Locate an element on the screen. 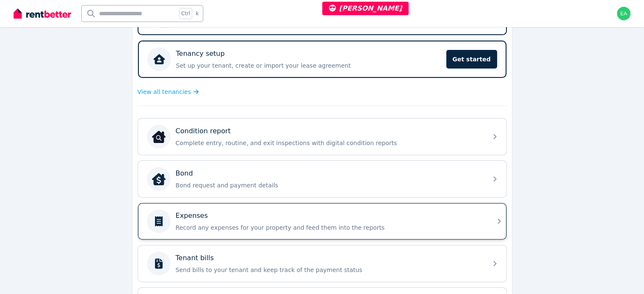  p: Tenancy setup is located at coordinates (201, 54).